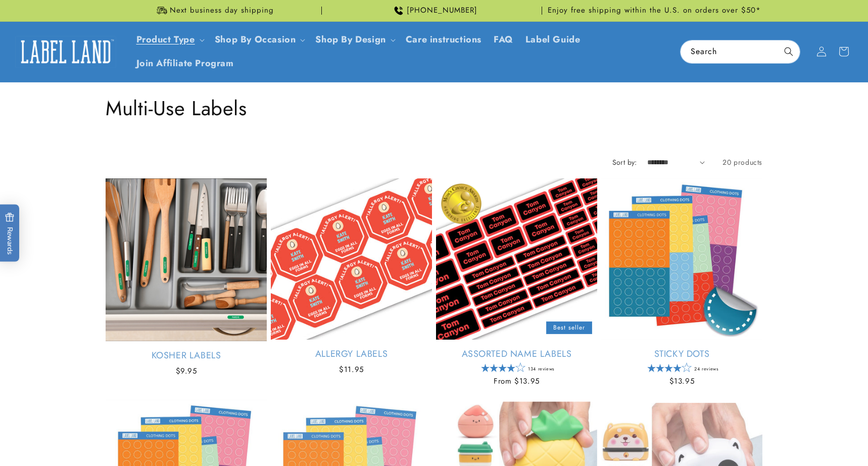 The width and height of the screenshot is (868, 466). Describe the element at coordinates (354, 39) in the screenshot. I see `summary: Shop By Design` at that location.